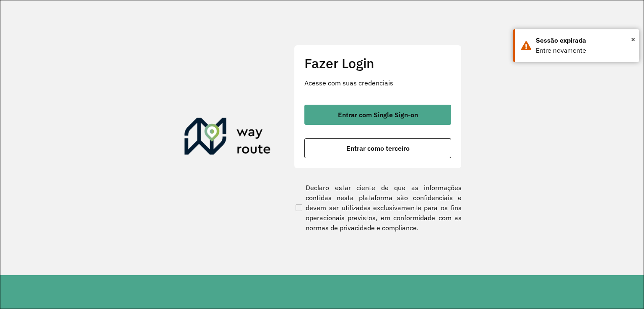  What do you see at coordinates (378, 63) in the screenshot?
I see `h2: Fazer Login` at bounding box center [378, 63].